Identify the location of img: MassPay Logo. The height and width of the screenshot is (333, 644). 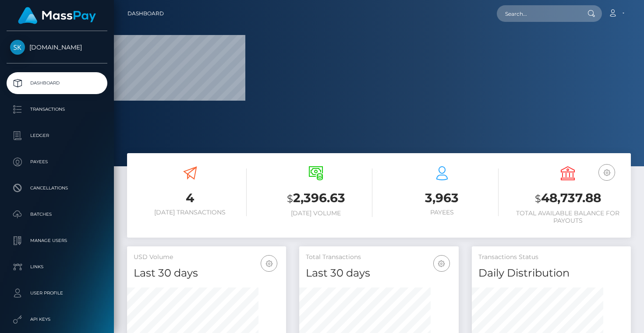
(57, 15).